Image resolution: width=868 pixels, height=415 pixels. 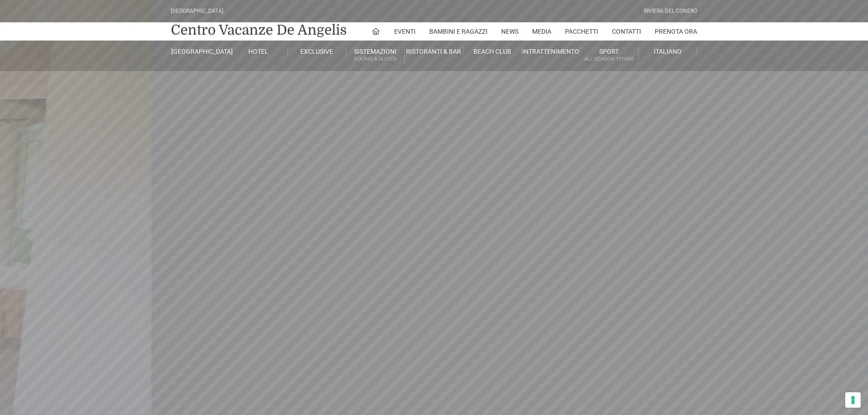 I want to click on a: Media, so click(x=542, y=32).